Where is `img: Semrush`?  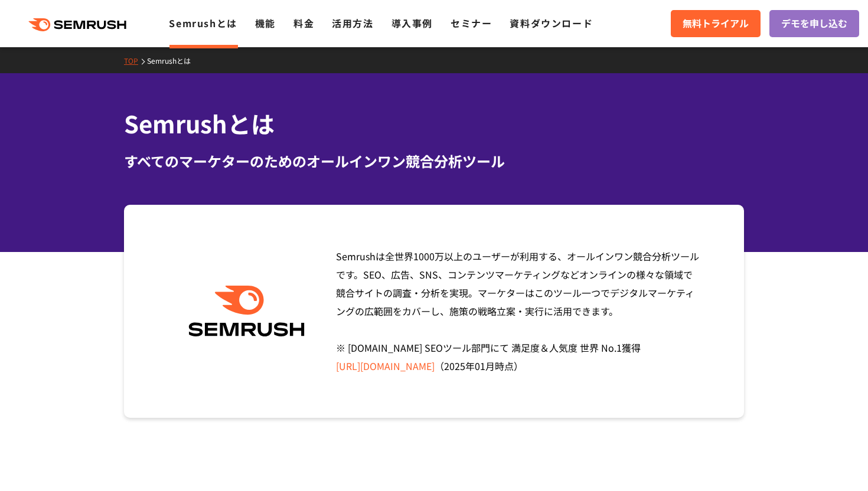 img: Semrush is located at coordinates (246, 311).